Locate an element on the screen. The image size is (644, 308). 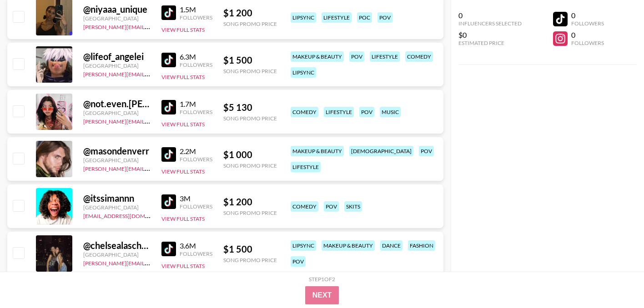
div: poc is located at coordinates (364, 17).